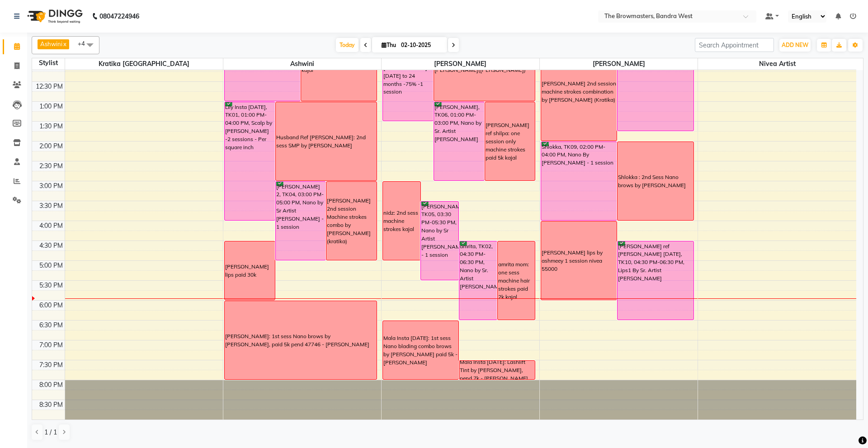 This screenshot has height=448, width=868. I want to click on div: 3:30 PM, so click(51, 206).